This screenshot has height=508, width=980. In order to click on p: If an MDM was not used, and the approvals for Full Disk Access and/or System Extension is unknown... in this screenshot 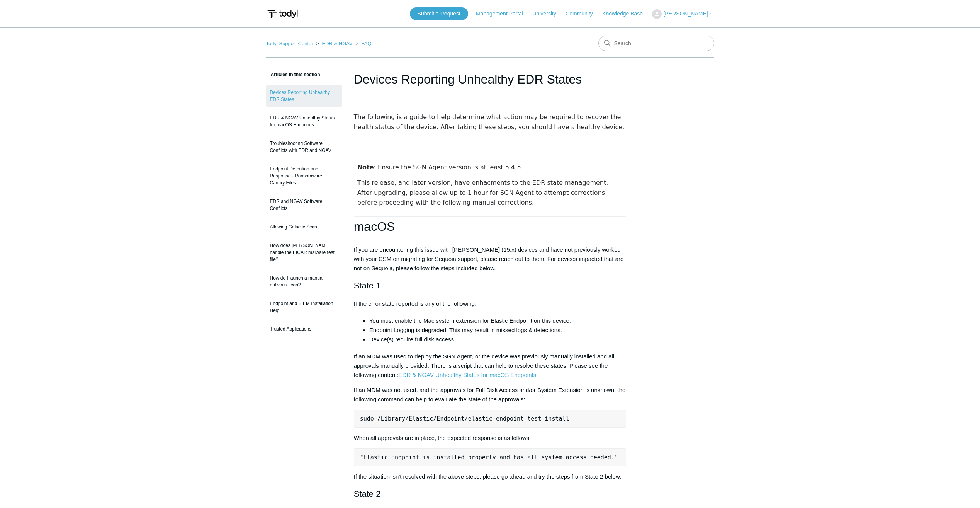, I will do `click(490, 395)`.